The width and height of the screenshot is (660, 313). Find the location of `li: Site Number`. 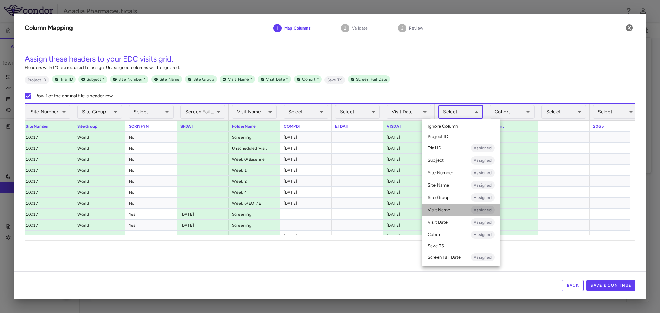

li: Site Number is located at coordinates (461, 173).